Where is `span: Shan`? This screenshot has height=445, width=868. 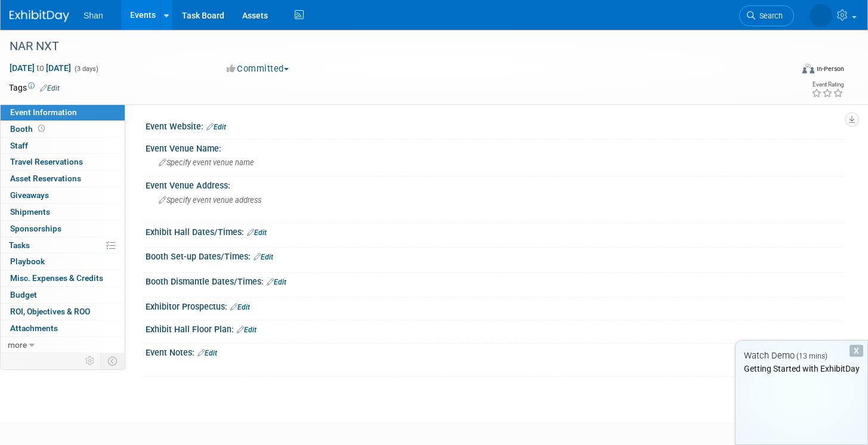
span: Shan is located at coordinates (93, 16).